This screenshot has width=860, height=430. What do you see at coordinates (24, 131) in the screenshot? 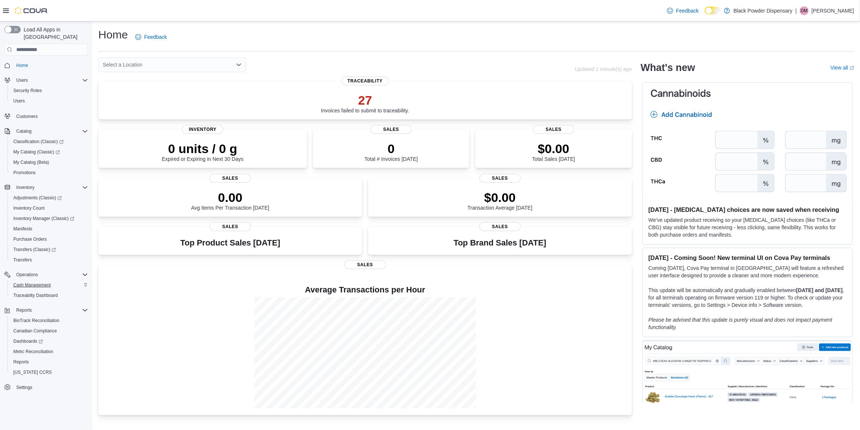
I see `button: Catalog` at bounding box center [24, 131].